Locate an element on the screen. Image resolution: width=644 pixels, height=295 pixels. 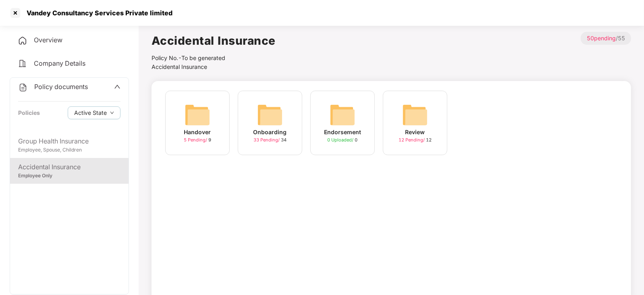
p: / 55 is located at coordinates (606, 38).